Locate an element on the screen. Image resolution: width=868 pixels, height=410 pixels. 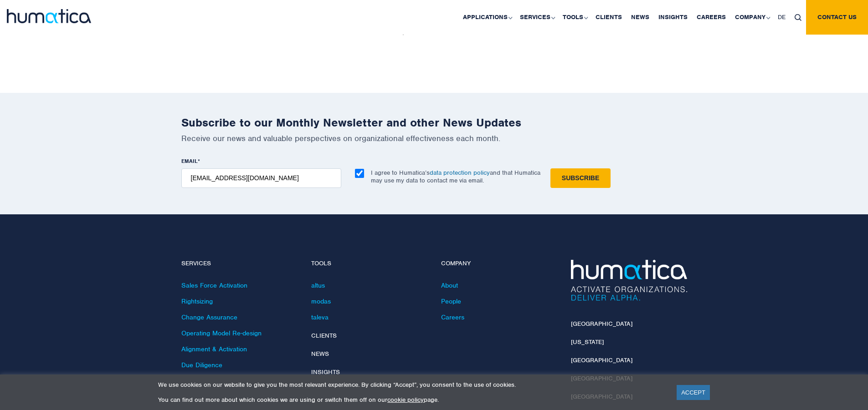
h2: Subscribe to our Monthly Newsletter and other News Updates is located at coordinates (434, 123).